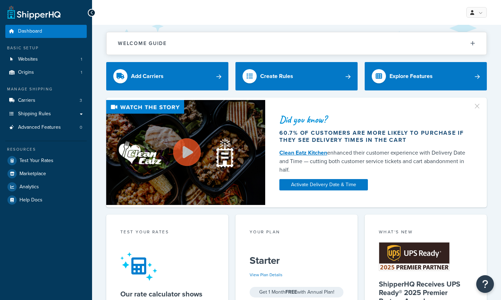  I want to click on div: 60.7% of customers are more likely to purchase if they see delivery times in the cart, so click(375, 136).